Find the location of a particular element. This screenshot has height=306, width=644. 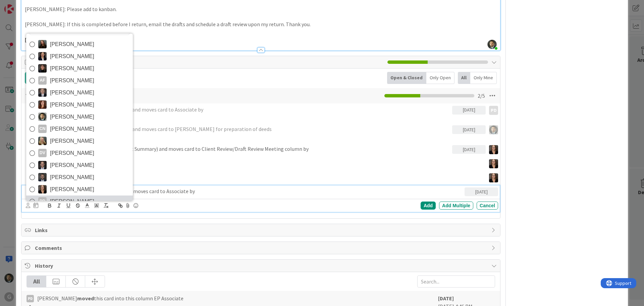

span: Links is located at coordinates (261, 230).